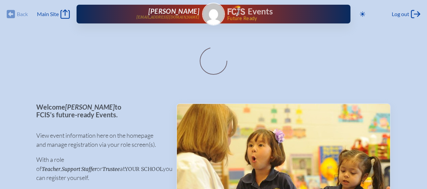 This screenshot has width=427, height=189. I want to click on a: Main Site, so click(53, 14).